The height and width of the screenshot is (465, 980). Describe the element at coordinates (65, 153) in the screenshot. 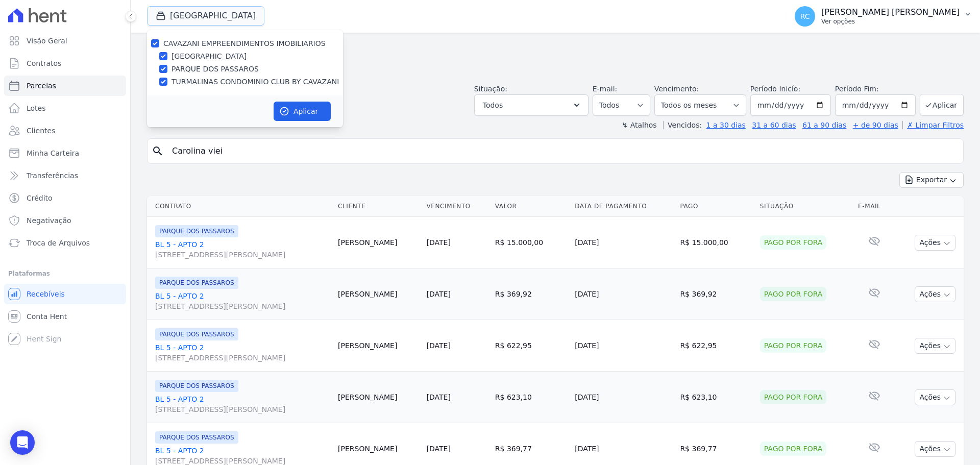

I see `a: Minha Carteira` at that location.